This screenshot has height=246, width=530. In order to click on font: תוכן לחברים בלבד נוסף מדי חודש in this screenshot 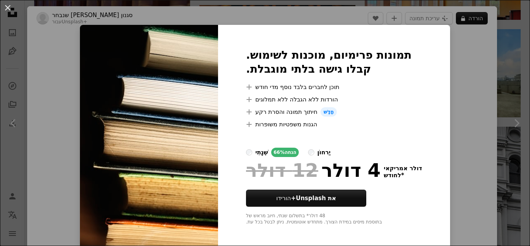, I will do `click(297, 87)`.